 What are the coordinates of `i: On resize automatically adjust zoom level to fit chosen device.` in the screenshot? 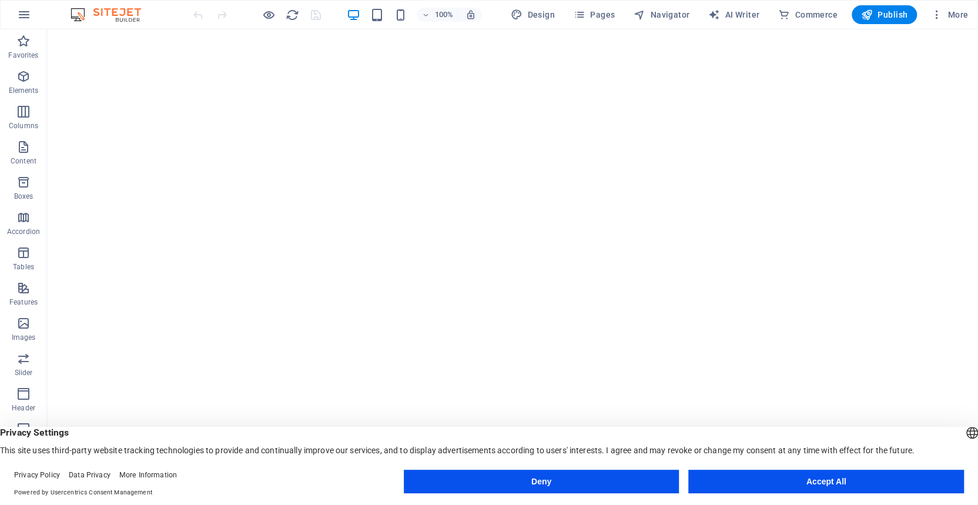 It's located at (470, 15).